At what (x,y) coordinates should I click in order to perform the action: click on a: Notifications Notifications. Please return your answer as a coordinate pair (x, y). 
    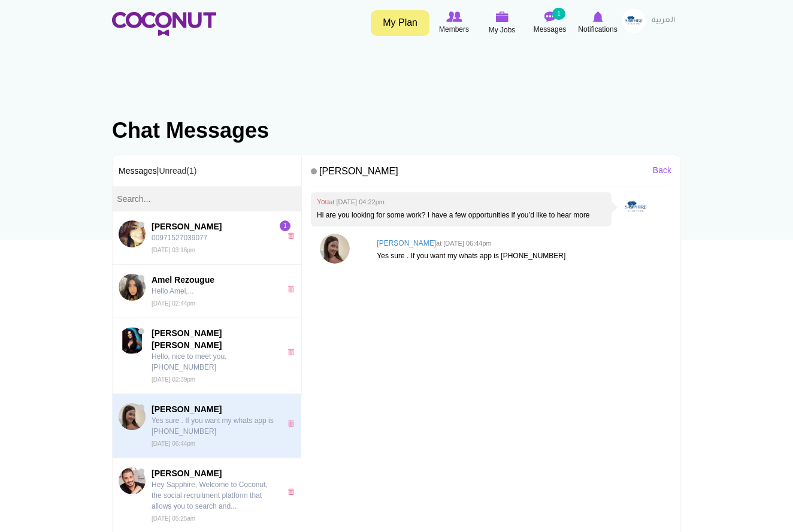
    Looking at the image, I should click on (598, 23).